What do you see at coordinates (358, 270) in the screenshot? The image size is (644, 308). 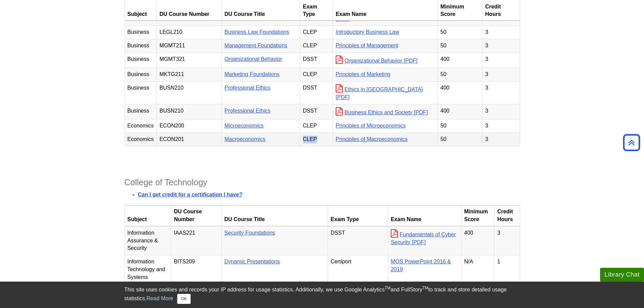 I see `td: Certiport` at bounding box center [358, 270].